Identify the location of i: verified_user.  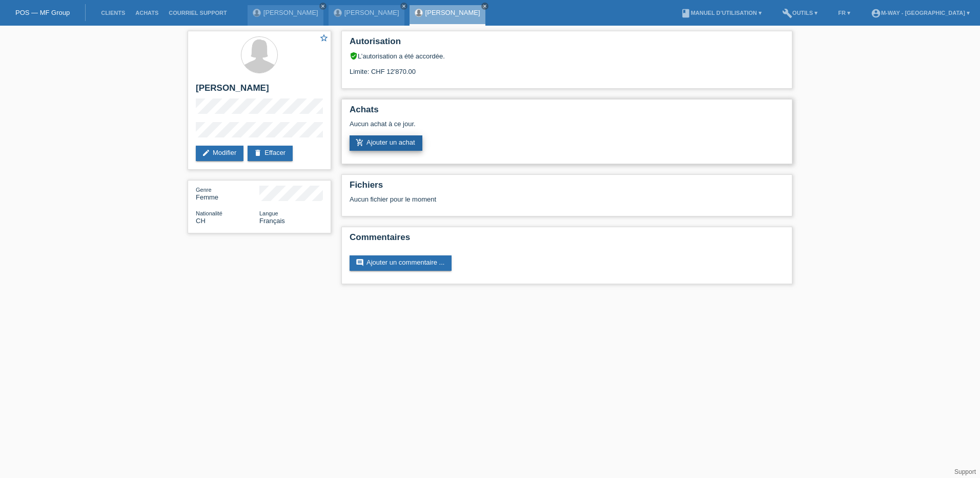
(354, 56).